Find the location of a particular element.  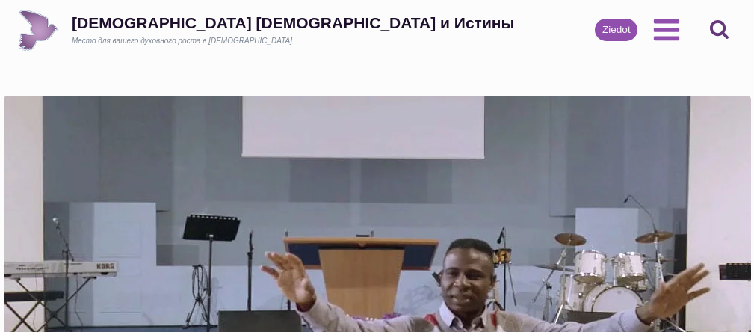

img: Draudze Gars un Patiesība is located at coordinates (38, 30).